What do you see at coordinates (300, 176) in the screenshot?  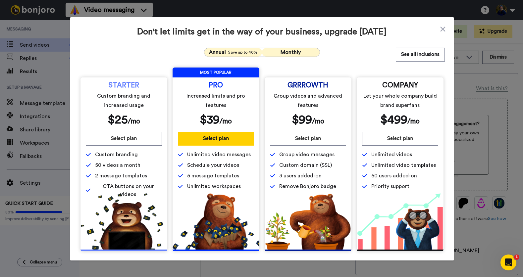 I see `span: 3 users added-on` at bounding box center [300, 176].